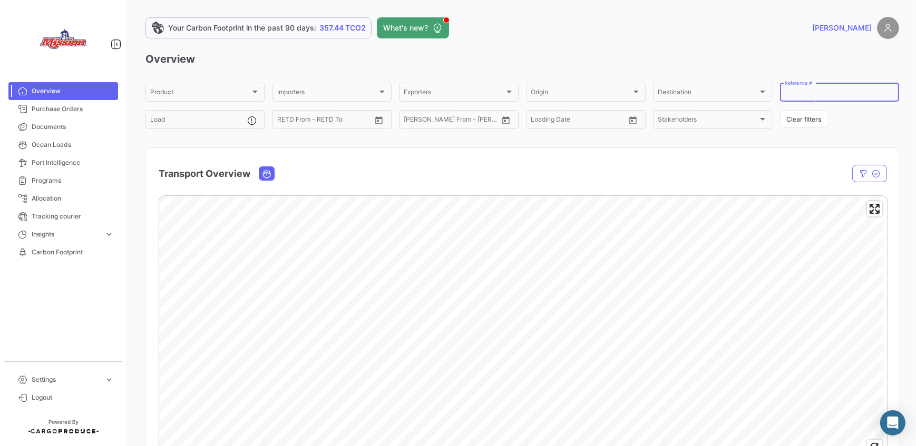  I want to click on span: Importers, so click(327, 94).